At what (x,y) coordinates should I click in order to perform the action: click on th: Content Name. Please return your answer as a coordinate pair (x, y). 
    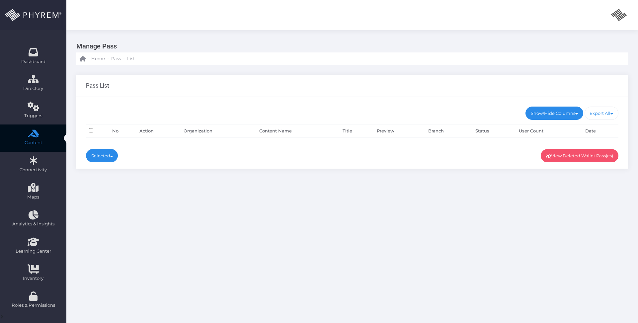
    Looking at the image, I should click on (298, 131).